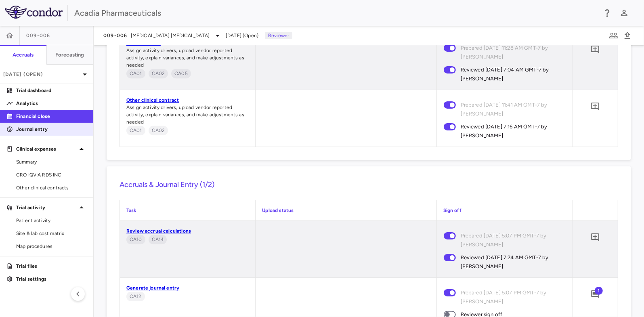  Describe the element at coordinates (51, 104) in the screenshot. I see `p: Analytics` at that location.